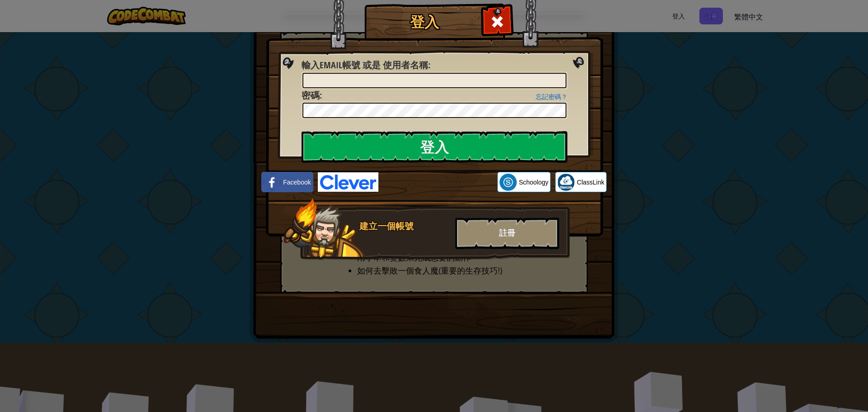  What do you see at coordinates (507, 234) in the screenshot?
I see `div: 註冊` at bounding box center [507, 234].